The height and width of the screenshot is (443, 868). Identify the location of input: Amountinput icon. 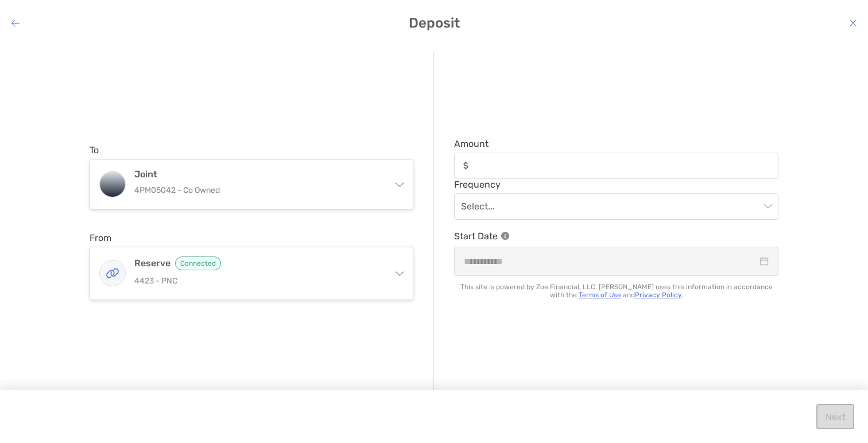
(625, 166).